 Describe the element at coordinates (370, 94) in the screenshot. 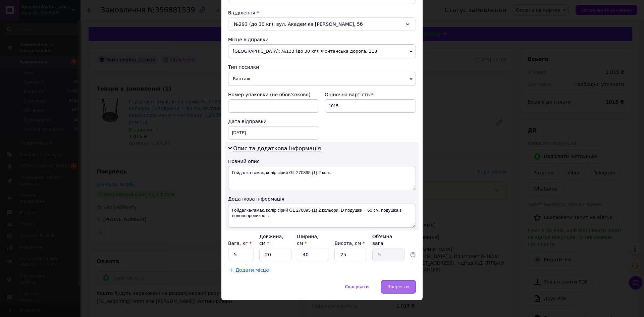

I see `div: Оціночна вартість` at that location.